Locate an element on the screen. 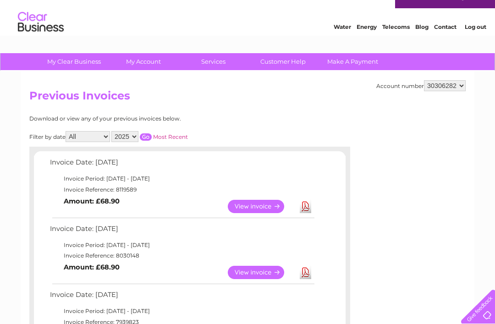  div: Download or view any of your previous invoices below. is located at coordinates (149, 119).